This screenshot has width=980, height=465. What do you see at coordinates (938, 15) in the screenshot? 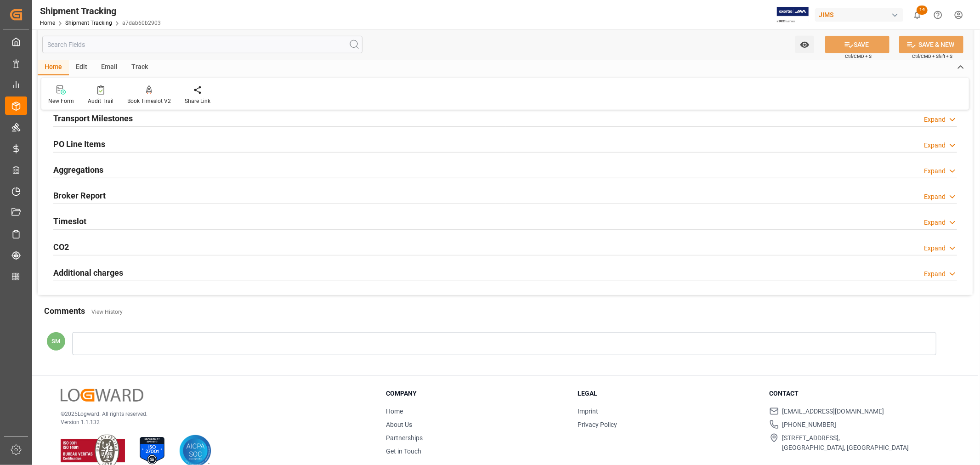
I see `button: Help Center` at bounding box center [938, 15].